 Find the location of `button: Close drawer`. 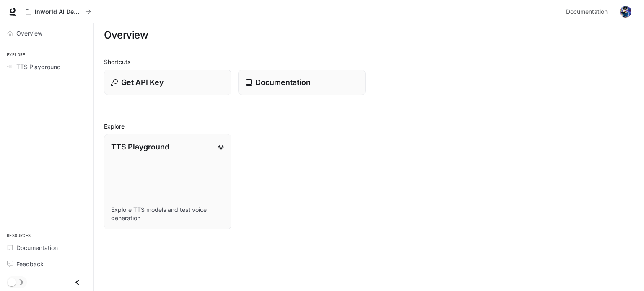

button: Close drawer is located at coordinates (77, 282).